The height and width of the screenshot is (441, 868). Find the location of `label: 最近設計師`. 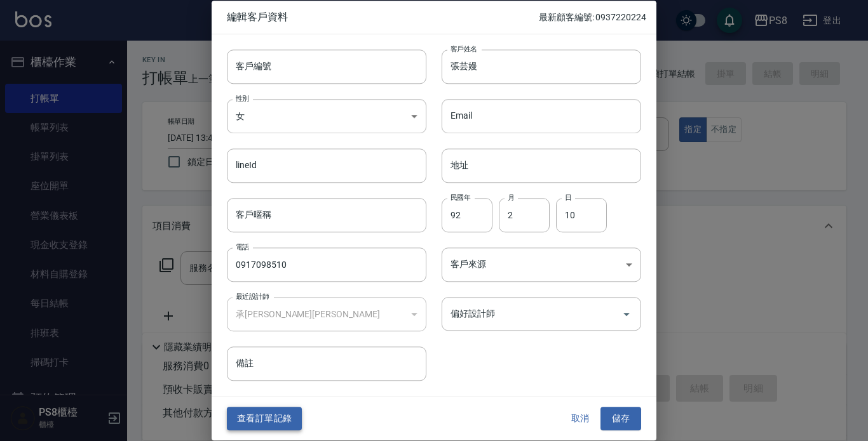

label: 最近設計師 is located at coordinates (252, 296).